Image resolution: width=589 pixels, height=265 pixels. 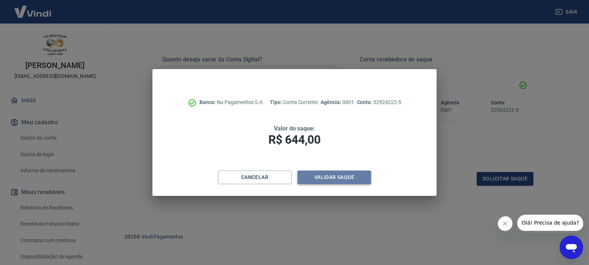 What do you see at coordinates (276, 102) in the screenshot?
I see `span: Tipo:` at bounding box center [276, 102].